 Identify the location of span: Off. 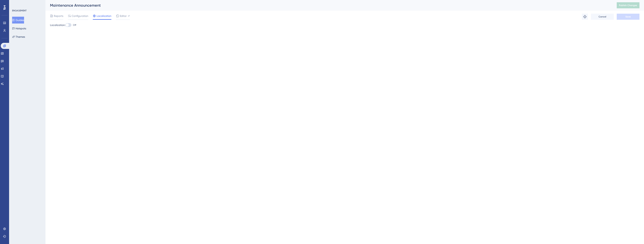
(74, 25).